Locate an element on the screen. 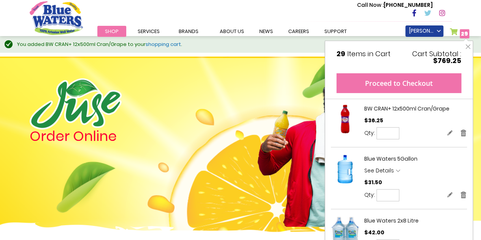 The height and width of the screenshot is (240, 481). img: Blue Waters 5Gallon is located at coordinates (345, 169).